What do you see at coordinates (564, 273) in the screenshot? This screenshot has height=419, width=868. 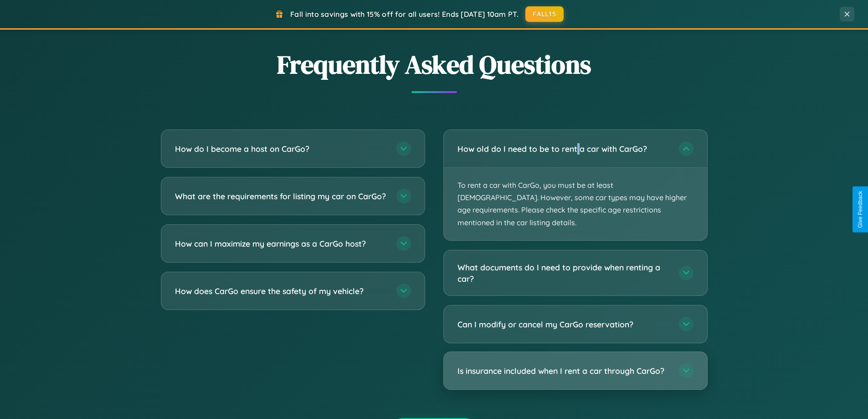 I see `h3: What documents do I need to provide when renting a car?` at bounding box center [564, 273].